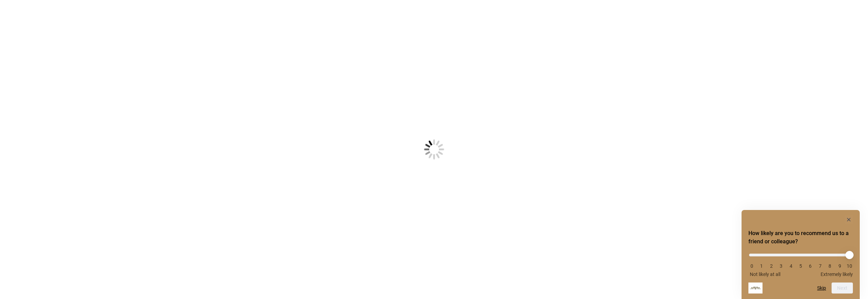 The image size is (868, 299). I want to click on li: 10, so click(849, 266).